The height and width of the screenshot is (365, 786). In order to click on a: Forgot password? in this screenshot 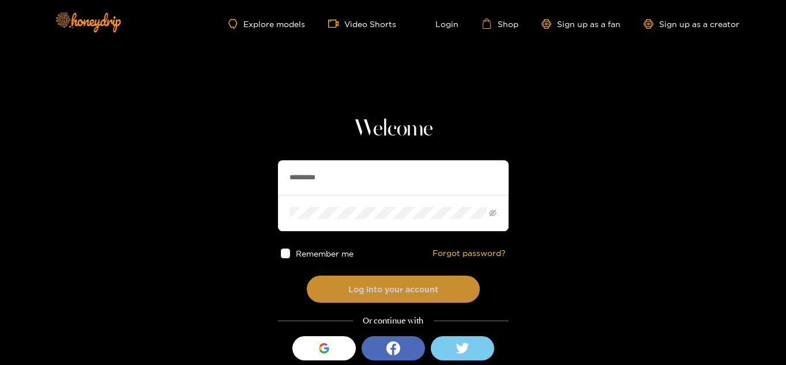, I will do `click(469, 253)`.